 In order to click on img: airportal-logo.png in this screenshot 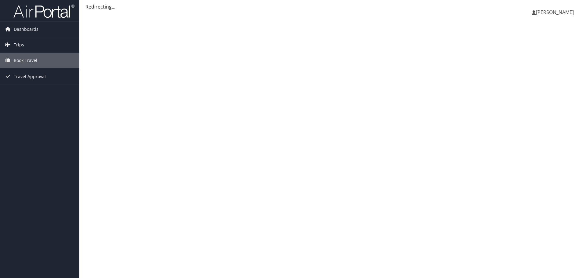, I will do `click(44, 11)`.